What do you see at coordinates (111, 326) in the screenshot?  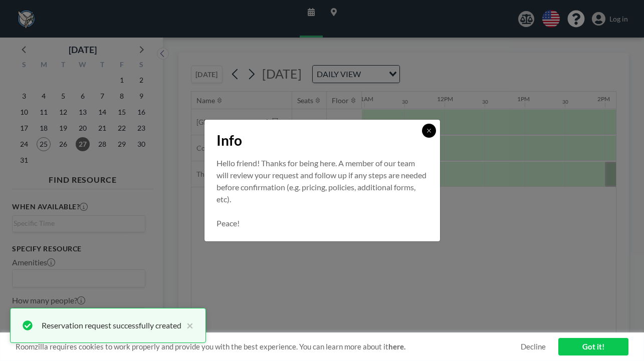 I see `div: Reservation request successfully created` at bounding box center [111, 326].